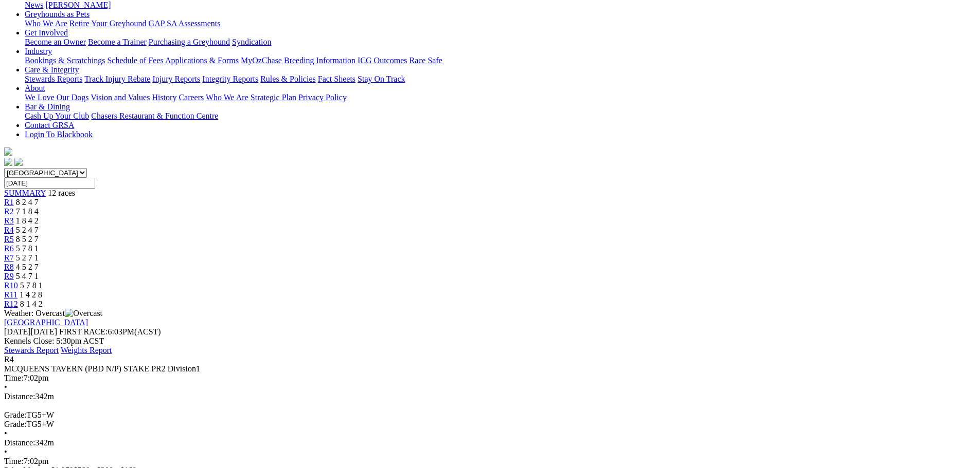 This screenshot has height=468, width=980. I want to click on div: About, so click(500, 97).